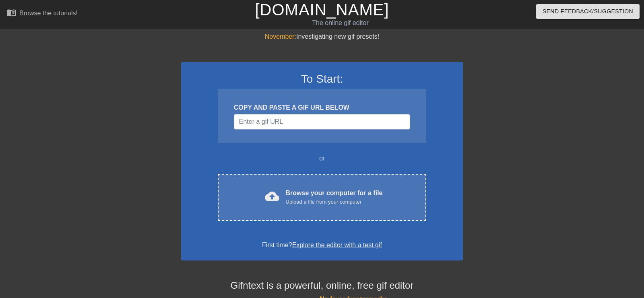 The image size is (644, 298). Describe the element at coordinates (334, 197) in the screenshot. I see `div: Browse your computer for a file` at that location.